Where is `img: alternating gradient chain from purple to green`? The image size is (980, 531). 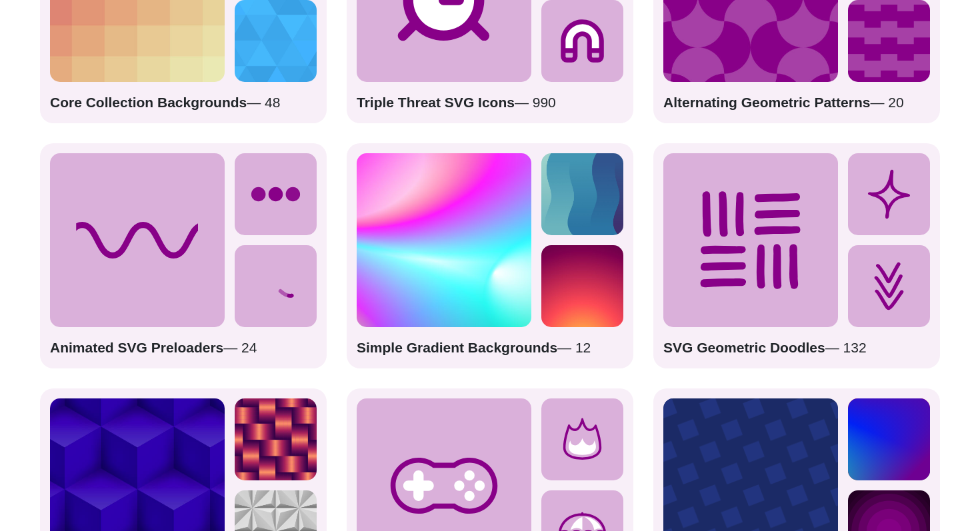 img: alternating gradient chain from purple to green is located at coordinates (582, 194).